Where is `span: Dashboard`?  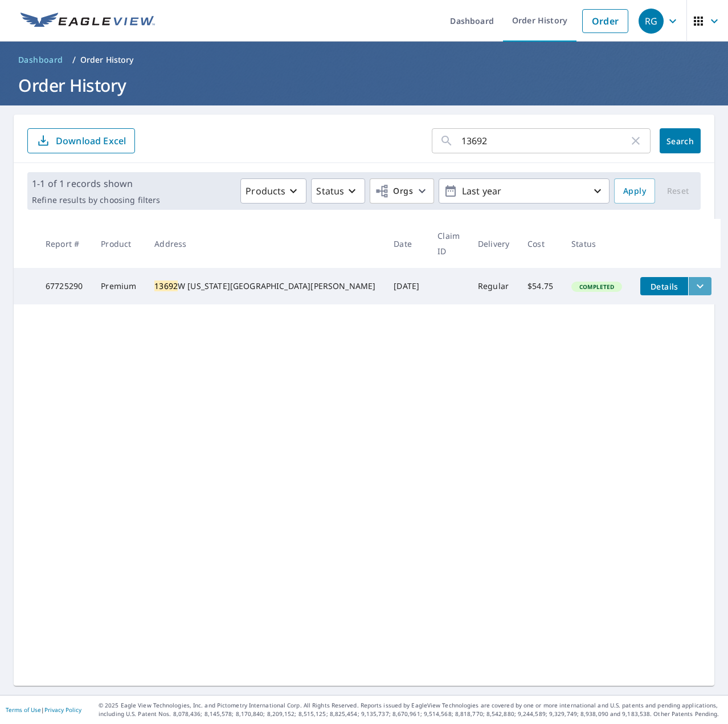 span: Dashboard is located at coordinates (40, 60).